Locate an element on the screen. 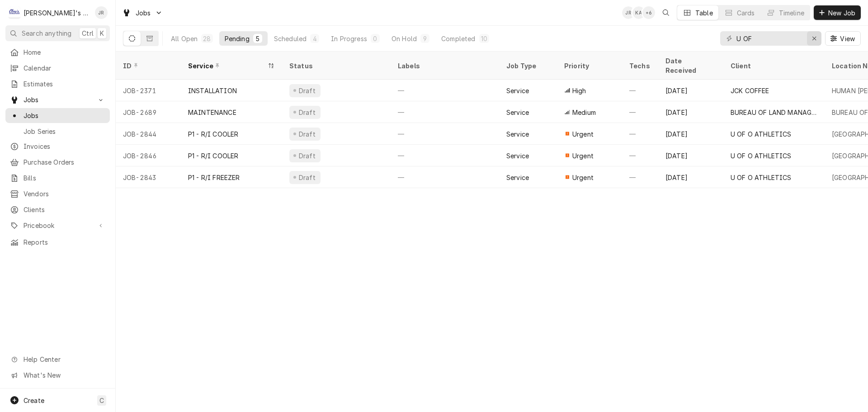 Image resolution: width=868 pixels, height=412 pixels. span: Job Series is located at coordinates (64, 131).